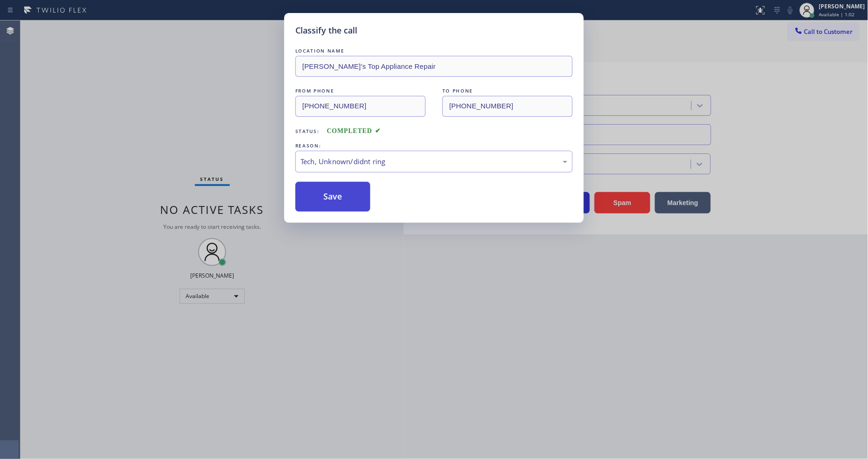 This screenshot has width=868, height=459. I want to click on input: From phone, so click(360, 106).